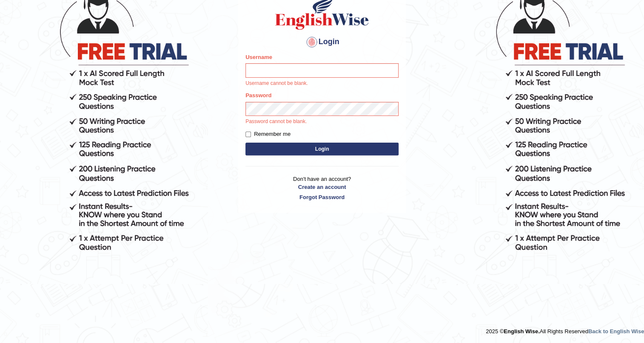 The height and width of the screenshot is (343, 644). What do you see at coordinates (522, 331) in the screenshot?
I see `strong: English Wise.` at bounding box center [522, 331].